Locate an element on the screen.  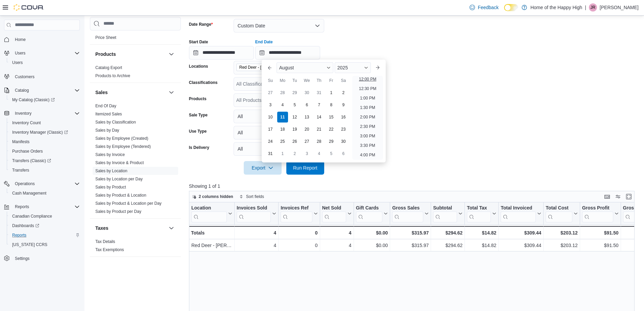
div: $0.00 is located at coordinates (371, 232).